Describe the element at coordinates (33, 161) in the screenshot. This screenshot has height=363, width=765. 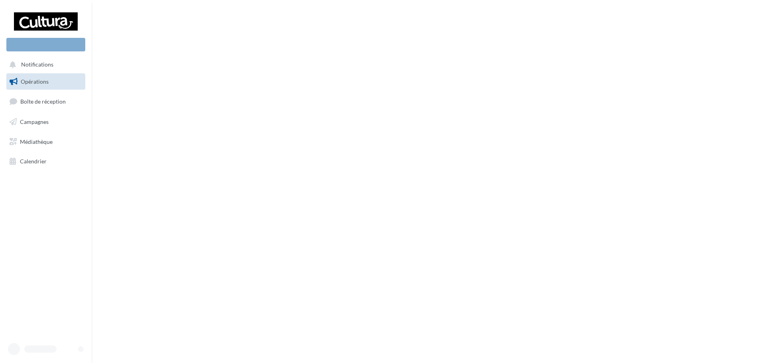
I see `span: Calendrier` at that location.